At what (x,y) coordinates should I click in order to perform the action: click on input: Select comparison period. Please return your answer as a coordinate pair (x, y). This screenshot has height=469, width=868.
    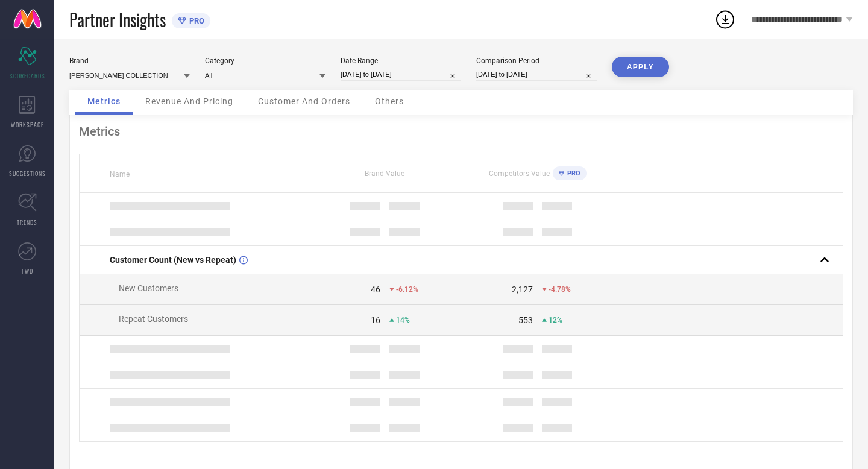
    Looking at the image, I should click on (536, 74).